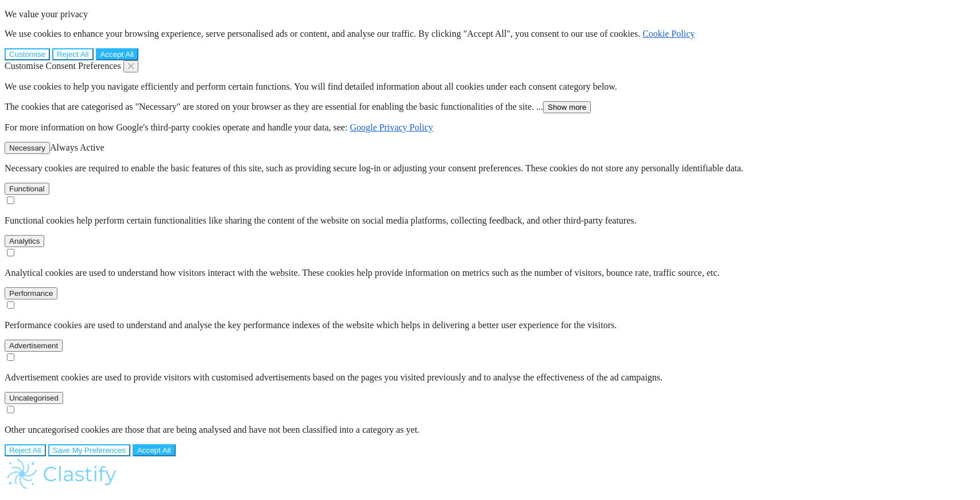  What do you see at coordinates (27, 54) in the screenshot?
I see `button: Customise` at bounding box center [27, 54].